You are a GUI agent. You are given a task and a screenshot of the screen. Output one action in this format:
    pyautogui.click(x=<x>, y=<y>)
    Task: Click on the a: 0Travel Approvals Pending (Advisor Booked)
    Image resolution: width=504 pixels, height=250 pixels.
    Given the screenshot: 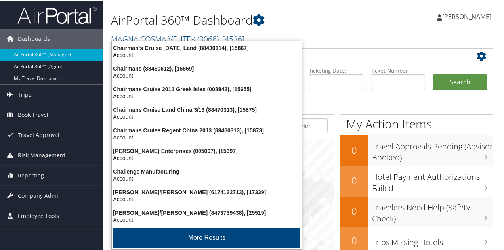 What is the action you would take?
    pyautogui.click(x=416, y=150)
    